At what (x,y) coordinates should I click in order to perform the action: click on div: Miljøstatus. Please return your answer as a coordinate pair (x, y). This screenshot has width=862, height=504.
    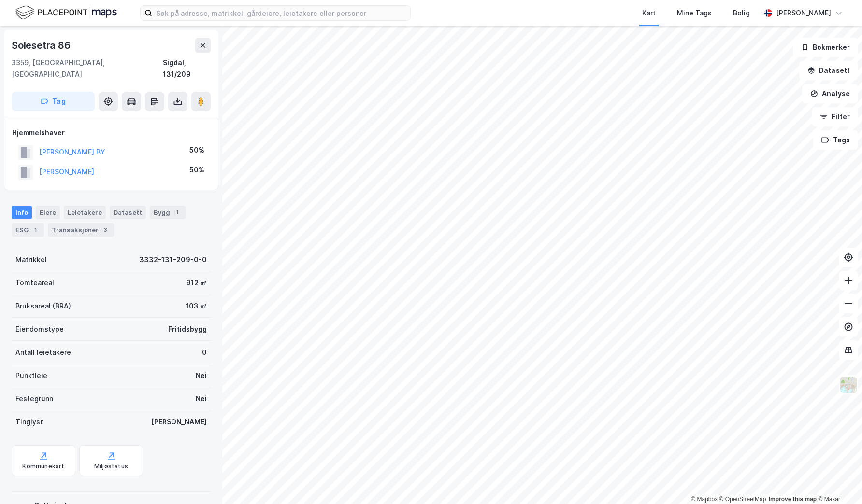
    Looking at the image, I should click on (111, 467).